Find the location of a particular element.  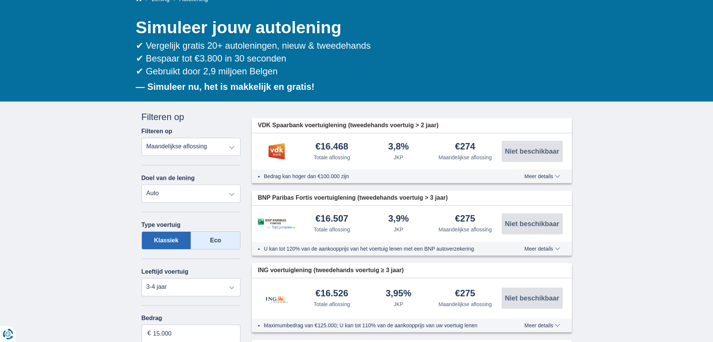

span: ING voertuiglening (tweedehands voertuig ≥ 3 jaar) is located at coordinates (331, 270).